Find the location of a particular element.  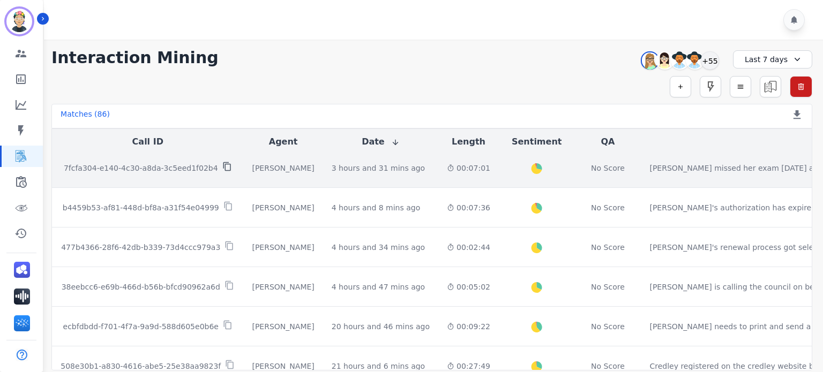

div: 4 hours and 8 mins ago is located at coordinates (376, 208).